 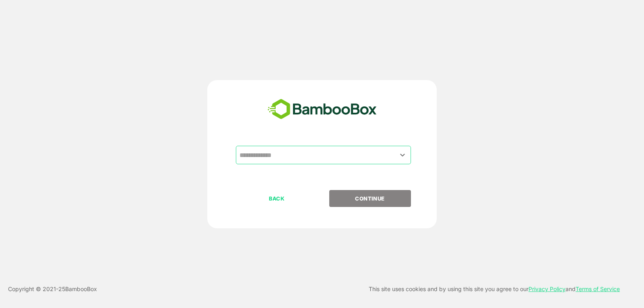 I want to click on button: Open, so click(x=402, y=154).